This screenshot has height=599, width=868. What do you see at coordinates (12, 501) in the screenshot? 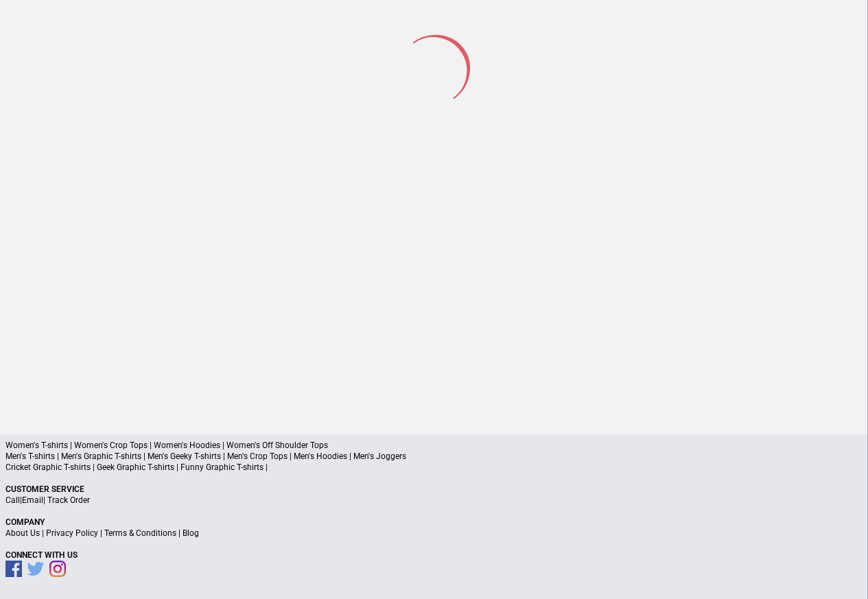
I see `a: Call` at bounding box center [12, 501].